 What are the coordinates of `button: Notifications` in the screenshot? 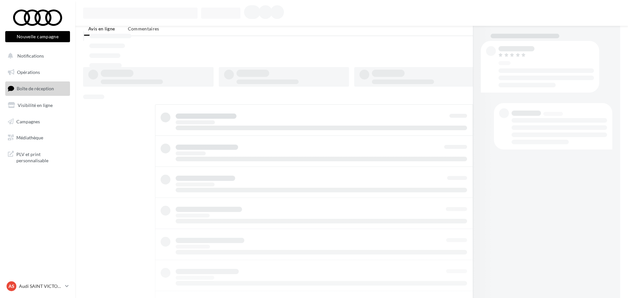 It's located at (36, 56).